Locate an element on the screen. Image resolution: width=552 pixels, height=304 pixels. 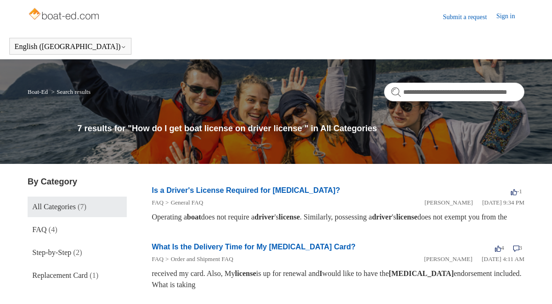
em: boat is located at coordinates (194, 217).